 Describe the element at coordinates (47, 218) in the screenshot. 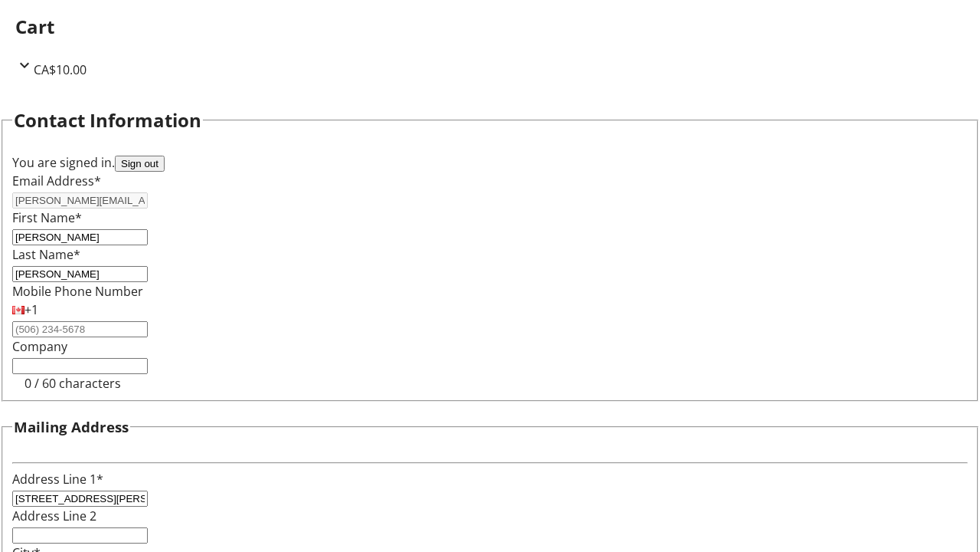

I see `label: First Name*` at that location.